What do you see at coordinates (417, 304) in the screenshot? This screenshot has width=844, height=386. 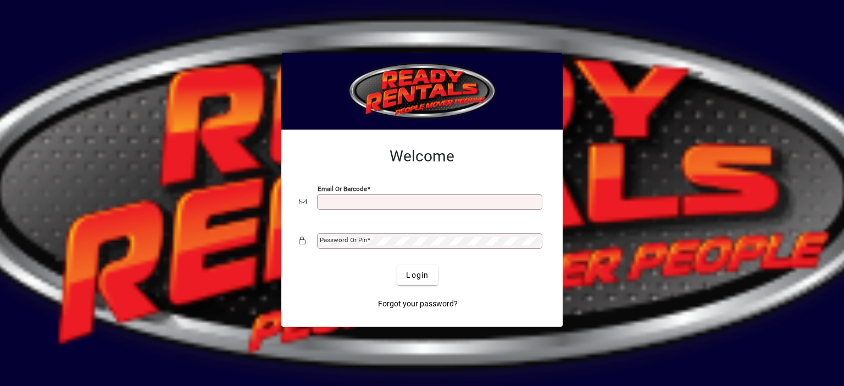 I see `a: Forgot your password?` at bounding box center [417, 304].